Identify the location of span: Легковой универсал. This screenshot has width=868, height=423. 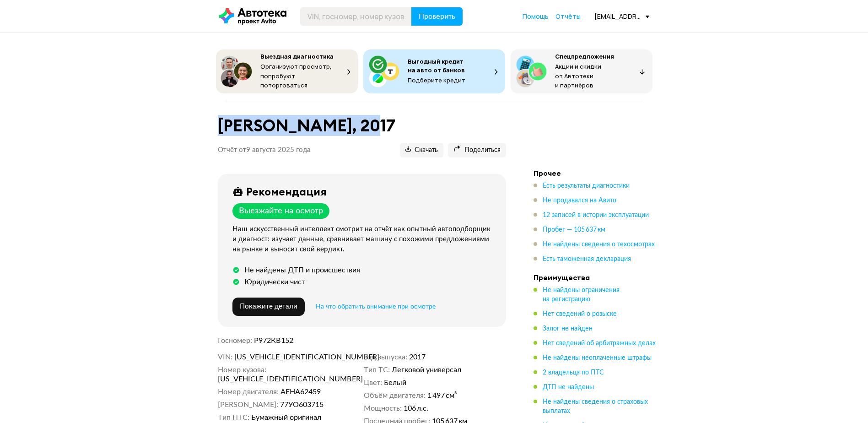
(426, 369).